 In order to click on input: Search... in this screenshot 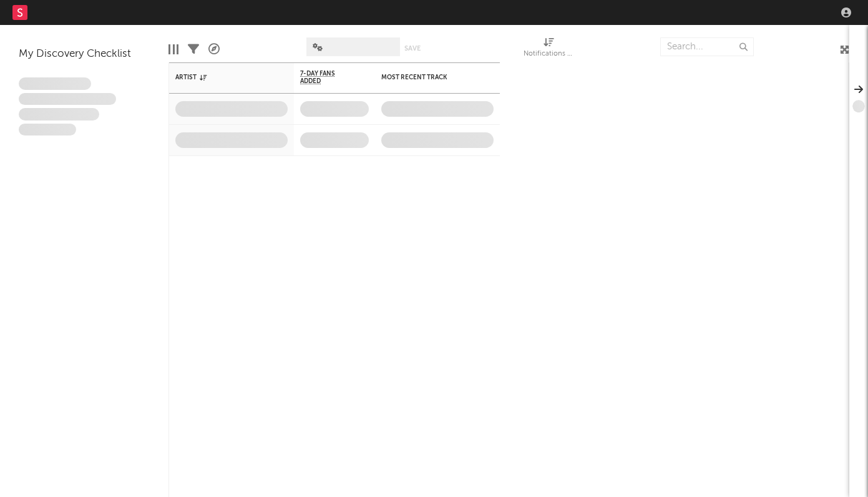, I will do `click(707, 47)`.